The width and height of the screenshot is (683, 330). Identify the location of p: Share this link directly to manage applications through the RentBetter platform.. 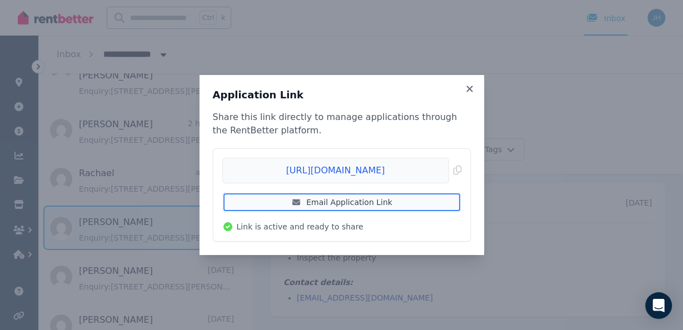
(342, 124).